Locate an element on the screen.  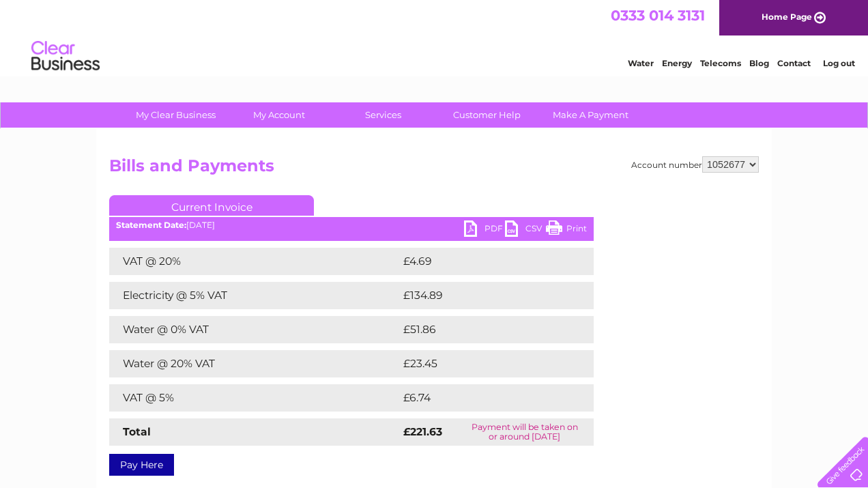
h2: Bills and Payments is located at coordinates (434, 169).